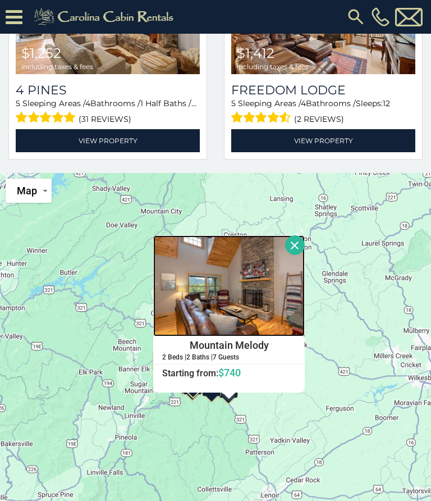 This screenshot has height=501, width=431. Describe the element at coordinates (229, 373) in the screenshot. I see `h6: Starting from:` at that location.